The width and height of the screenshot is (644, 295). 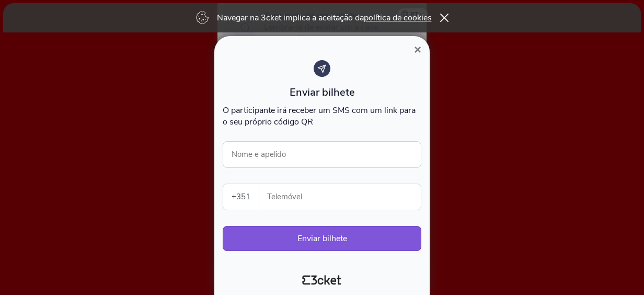 I want to click on span: O participante irá receber um SMS com um link para o seu próprio código QR, so click(x=319, y=116).